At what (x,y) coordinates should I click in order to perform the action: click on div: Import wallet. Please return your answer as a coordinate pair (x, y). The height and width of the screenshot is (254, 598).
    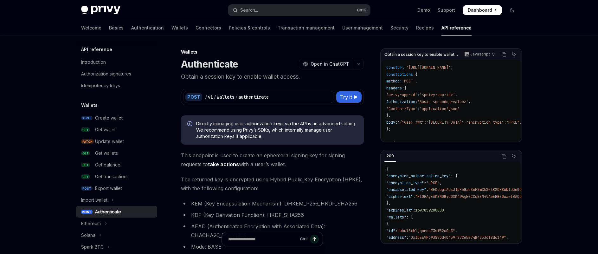
    Looking at the image, I should click on (94, 200).